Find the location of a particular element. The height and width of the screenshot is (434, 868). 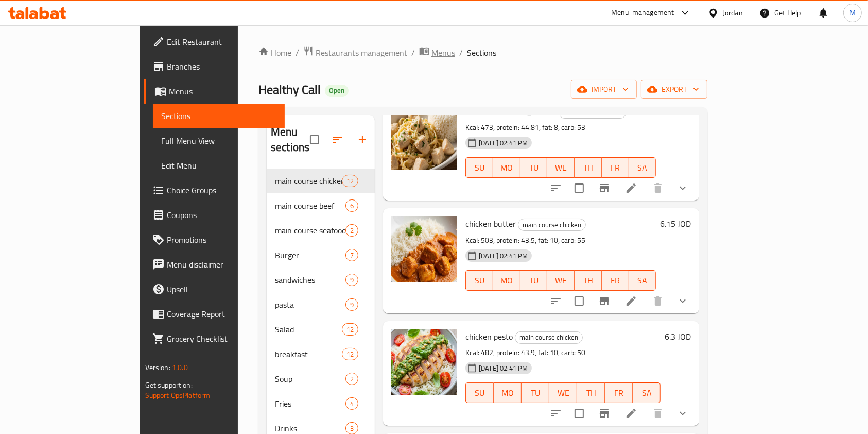

div: main course chicken is located at coordinates (552, 224).